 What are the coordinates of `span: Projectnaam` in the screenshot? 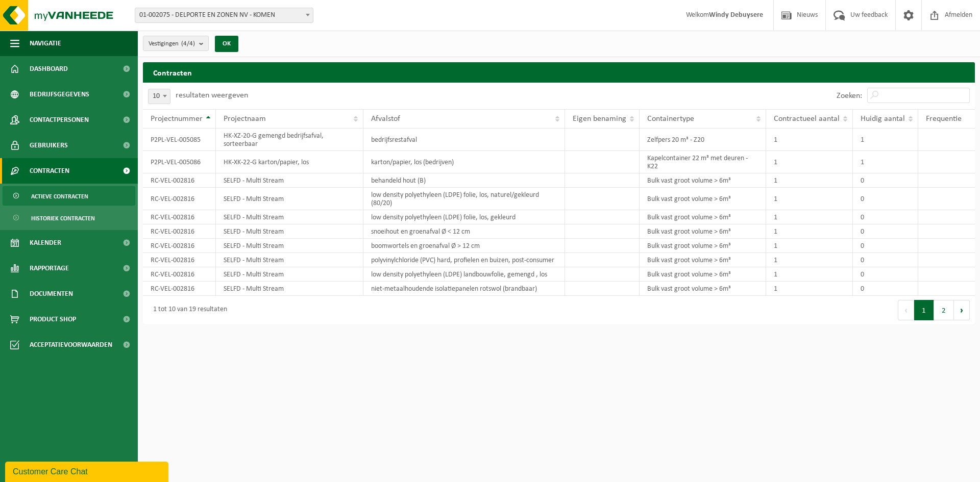 It's located at (244, 119).